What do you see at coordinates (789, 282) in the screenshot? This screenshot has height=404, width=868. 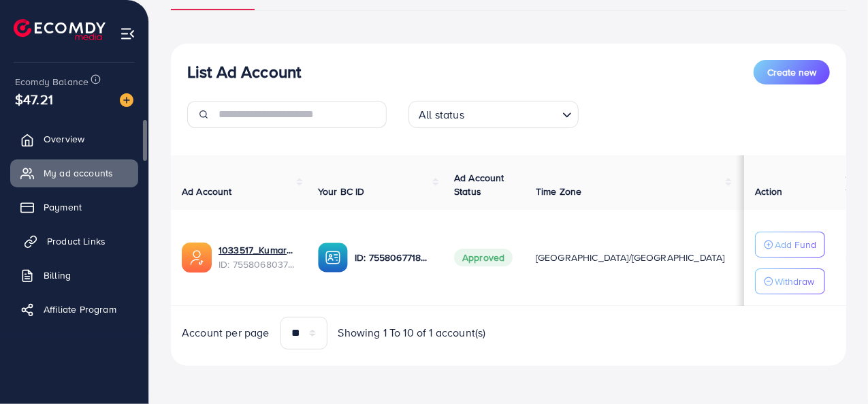 I see `button: Withdraw` at bounding box center [789, 282].